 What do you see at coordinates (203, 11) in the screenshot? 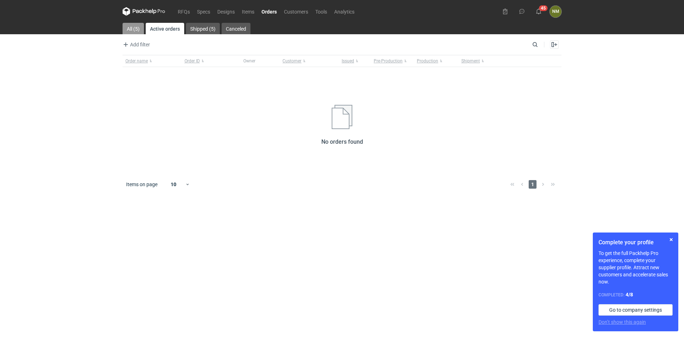
I see `a: Specs` at bounding box center [203, 11].